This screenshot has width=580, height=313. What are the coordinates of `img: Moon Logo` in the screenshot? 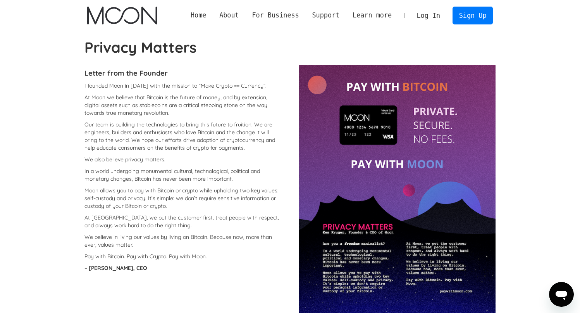 It's located at (122, 16).